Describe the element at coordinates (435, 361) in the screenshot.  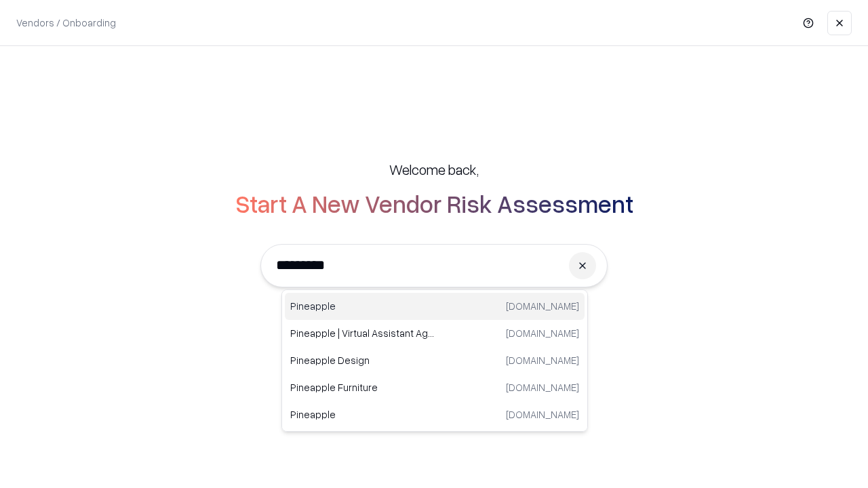
I see `div: Suggestions` at that location.